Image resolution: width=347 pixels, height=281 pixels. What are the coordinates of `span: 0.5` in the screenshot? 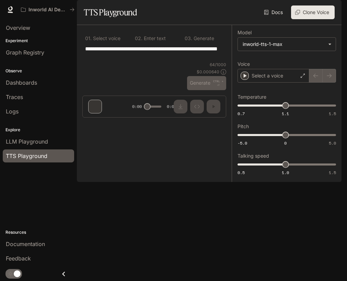 It's located at (241, 173).